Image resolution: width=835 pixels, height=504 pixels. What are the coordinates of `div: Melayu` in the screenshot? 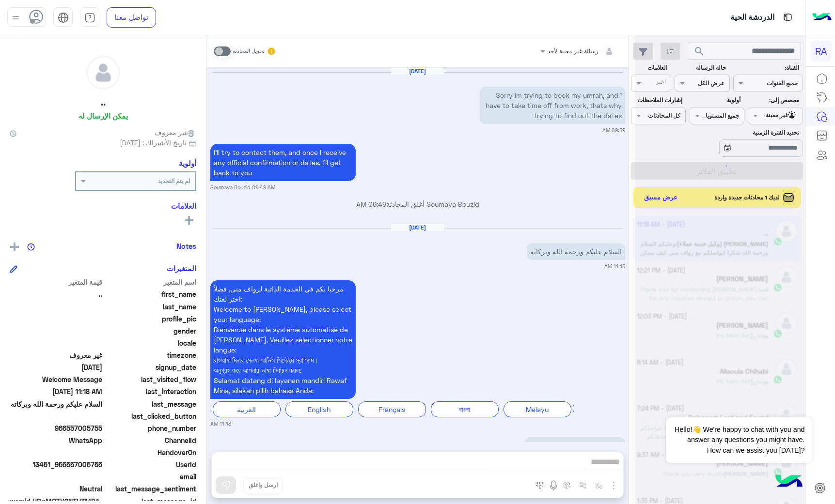 It's located at (538, 410).